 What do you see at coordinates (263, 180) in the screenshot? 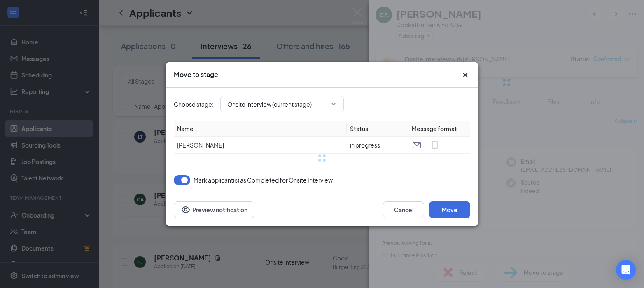
I see `span: Mark applicant(s) as Completed for Onsite Interview` at bounding box center [263, 180].